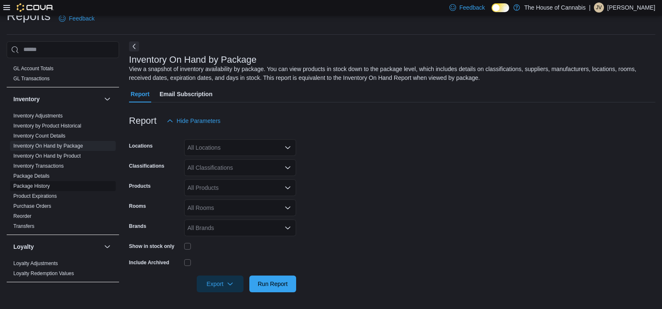  I want to click on span: Inventory Adjustments, so click(38, 116).